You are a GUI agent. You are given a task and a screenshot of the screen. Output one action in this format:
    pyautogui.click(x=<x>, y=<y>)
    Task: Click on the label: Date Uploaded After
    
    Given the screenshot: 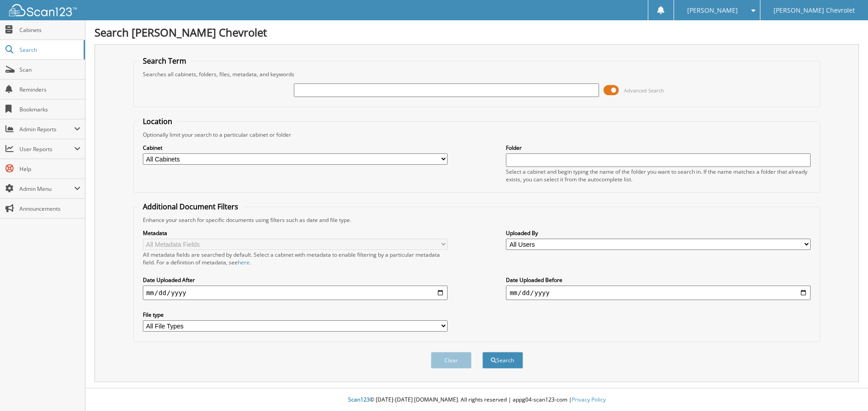 What is the action you would take?
    pyautogui.click(x=295, y=280)
    